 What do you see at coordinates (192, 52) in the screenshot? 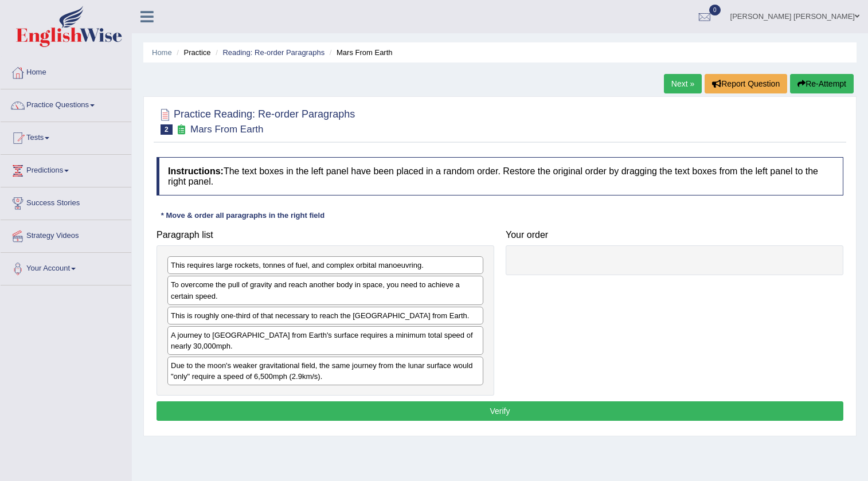
I see `li: Practice` at bounding box center [192, 52].